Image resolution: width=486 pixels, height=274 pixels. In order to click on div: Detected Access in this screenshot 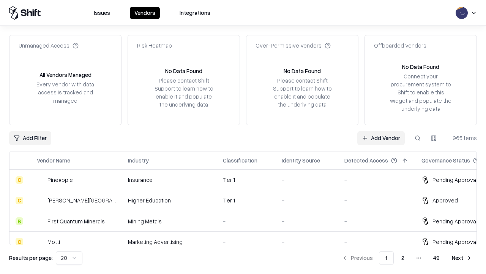, I will do `click(366, 160)`.